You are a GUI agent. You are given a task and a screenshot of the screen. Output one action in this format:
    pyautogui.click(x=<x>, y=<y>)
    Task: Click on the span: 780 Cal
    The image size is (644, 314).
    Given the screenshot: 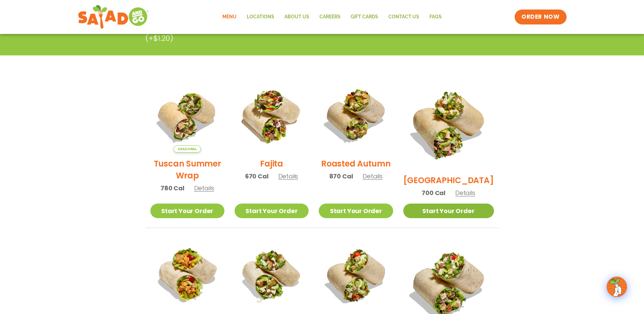 What is the action you would take?
    pyautogui.click(x=173, y=188)
    